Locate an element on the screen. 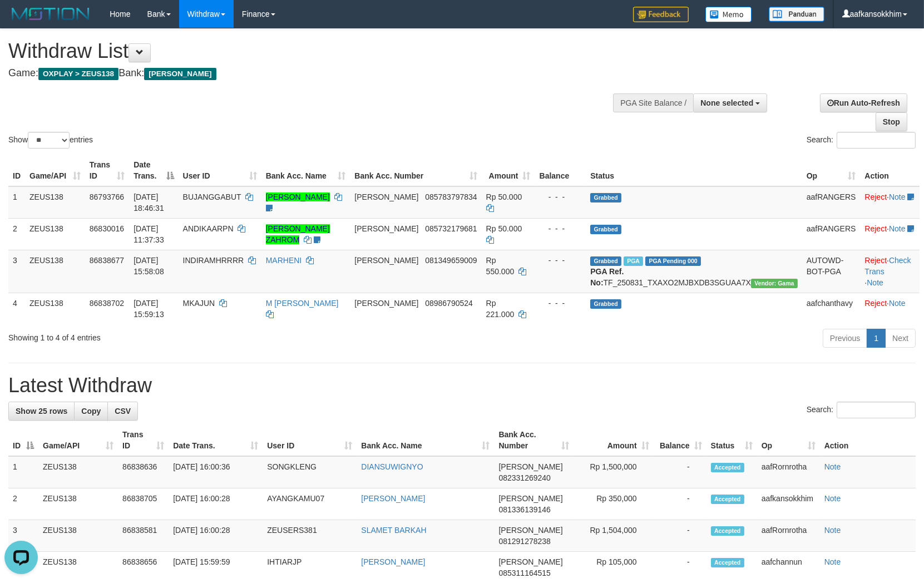  a: DIANSUWIGNYO is located at coordinates (392, 466).